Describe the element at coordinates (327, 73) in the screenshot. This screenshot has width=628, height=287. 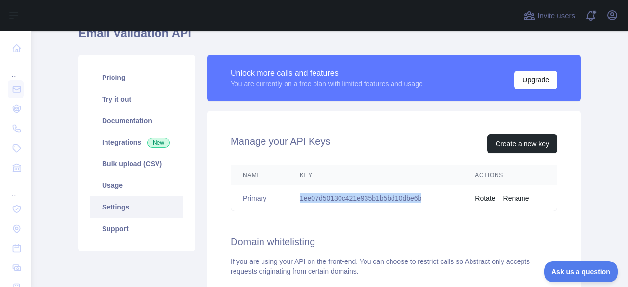
I see `div: Unlock more calls and features` at that location.